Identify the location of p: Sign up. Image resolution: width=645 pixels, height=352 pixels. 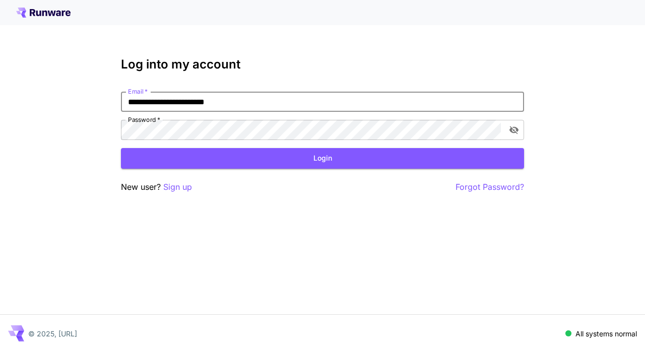
(177, 187).